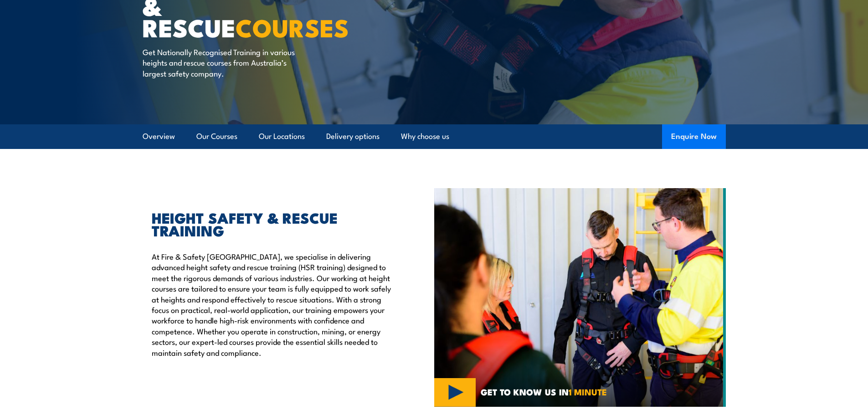 The height and width of the screenshot is (415, 868). What do you see at coordinates (272, 224) in the screenshot?
I see `h2: HEIGHT SAFETY & RESCUE TRAINING` at bounding box center [272, 224].